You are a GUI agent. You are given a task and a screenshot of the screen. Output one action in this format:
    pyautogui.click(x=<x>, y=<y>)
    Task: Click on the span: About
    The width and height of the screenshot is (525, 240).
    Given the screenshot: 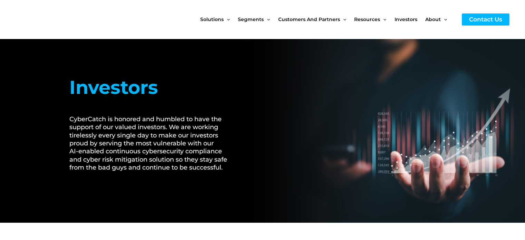 What is the action you would take?
    pyautogui.click(x=433, y=19)
    